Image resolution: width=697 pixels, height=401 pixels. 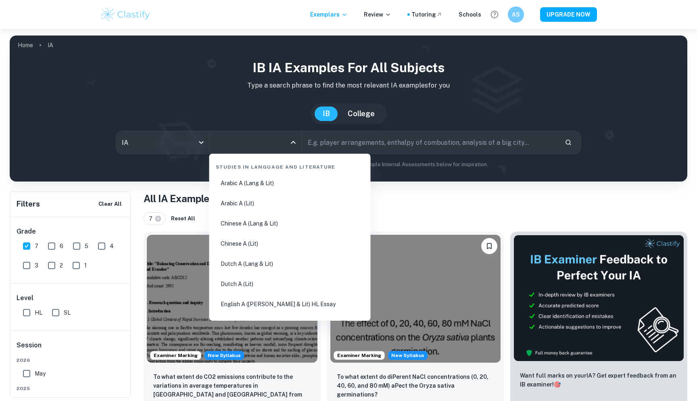 What do you see at coordinates (470, 15) in the screenshot?
I see `div: Schools` at bounding box center [470, 15].